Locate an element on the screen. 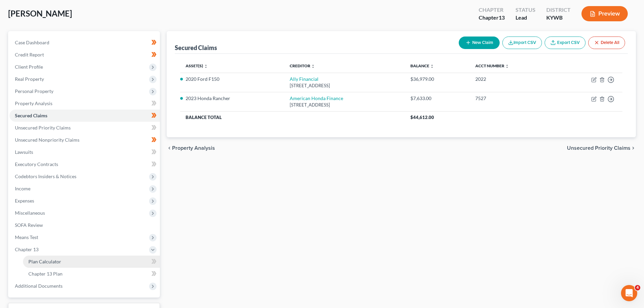 The width and height of the screenshot is (644, 308). li: 2023 Honda Rancher is located at coordinates (232, 98).